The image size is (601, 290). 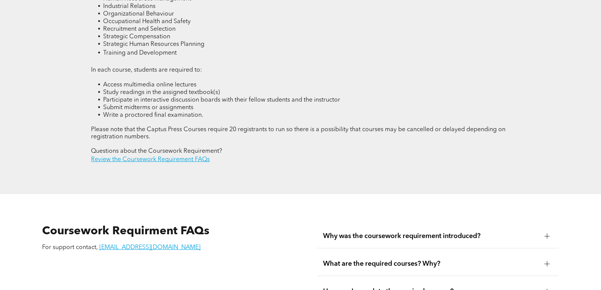 I want to click on span: Organizational Behaviour, so click(x=138, y=14).